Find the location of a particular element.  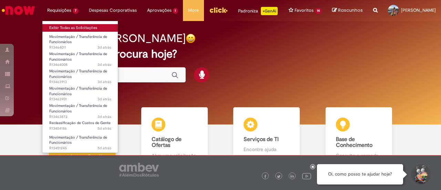

a: Aberto R13463913 : Movimentação / Transferência de Funcionários is located at coordinates (80, 75).